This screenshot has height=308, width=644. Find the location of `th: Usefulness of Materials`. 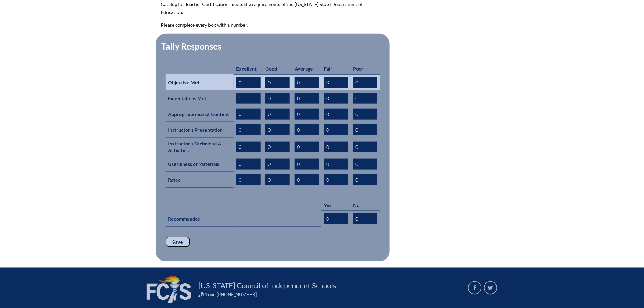

th: Usefulness of Materials is located at coordinates (200, 164).